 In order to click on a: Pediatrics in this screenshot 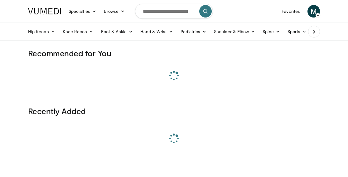, I will do `click(193, 32)`.